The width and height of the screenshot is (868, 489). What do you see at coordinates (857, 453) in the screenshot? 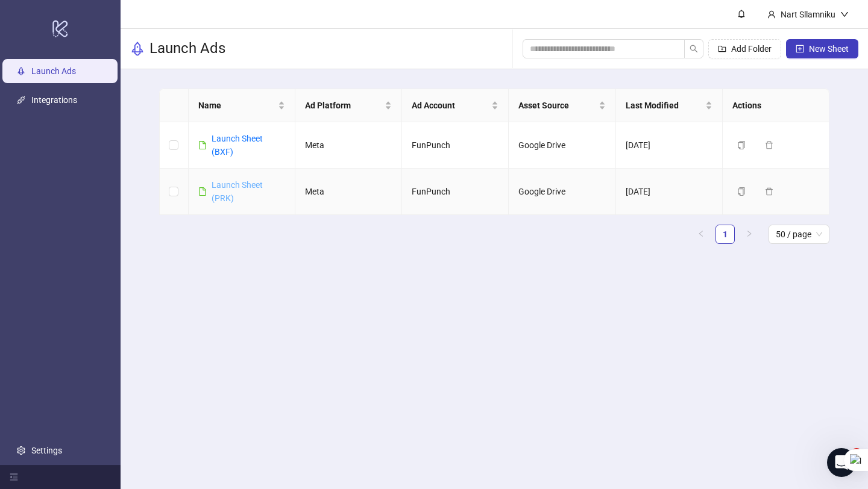
I see `span: 4` at bounding box center [857, 453].